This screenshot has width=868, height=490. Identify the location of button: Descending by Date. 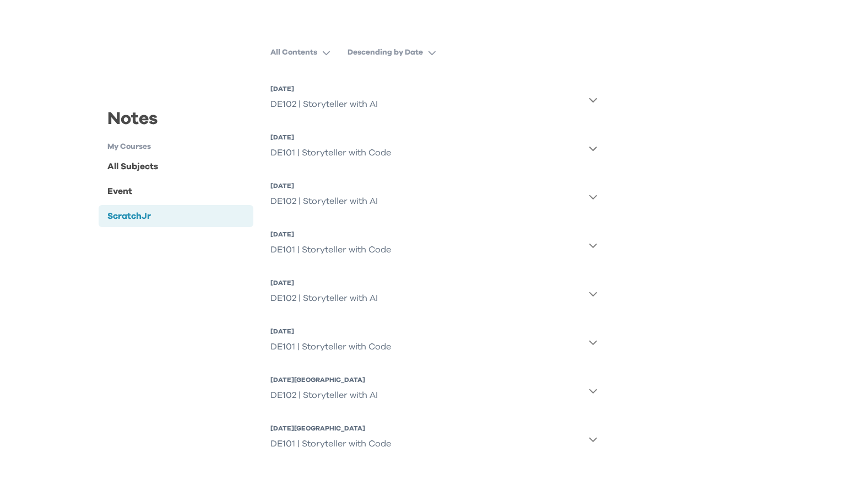
(397, 52).